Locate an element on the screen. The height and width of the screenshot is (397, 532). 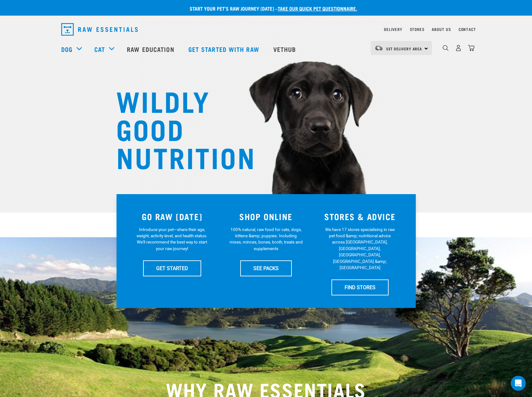
a: Contact is located at coordinates (467, 29).